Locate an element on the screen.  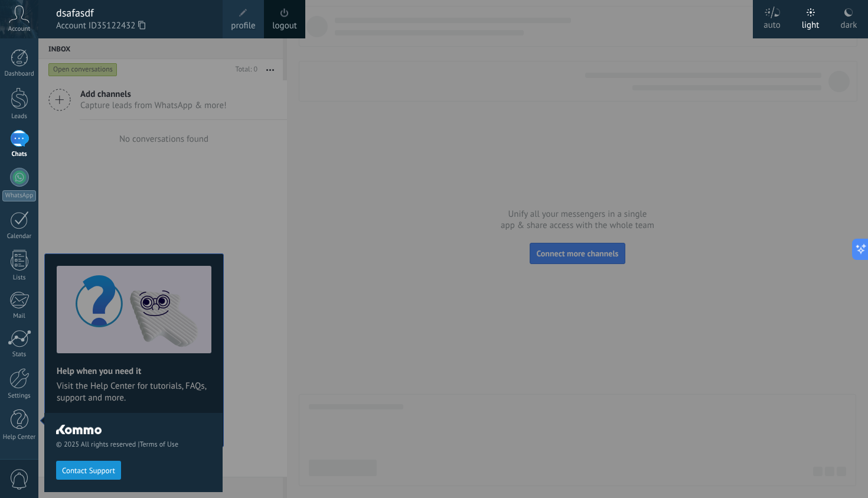
div: dsafasdf is located at coordinates (133, 13).